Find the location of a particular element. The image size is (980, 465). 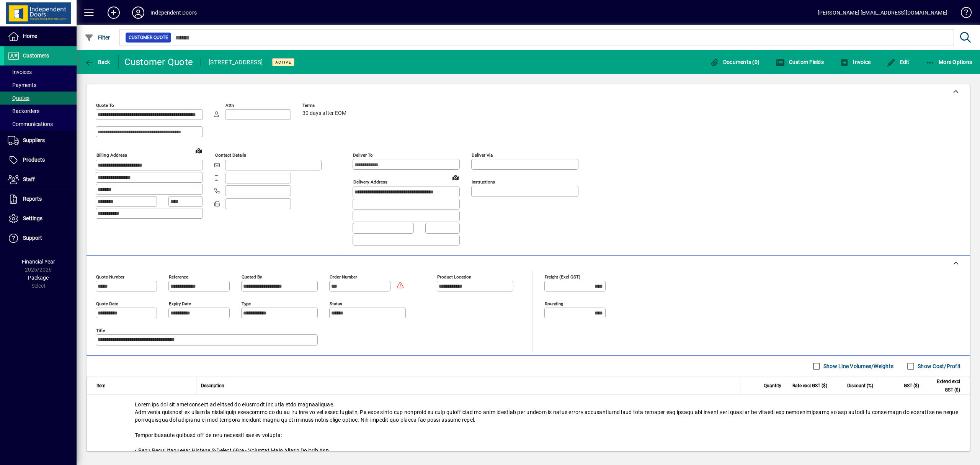

a: Knowledge Base is located at coordinates (963, 14).